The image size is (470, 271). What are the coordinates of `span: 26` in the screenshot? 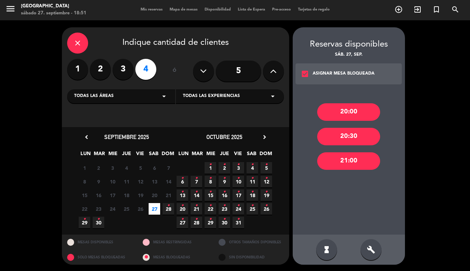 It's located at (266, 208).